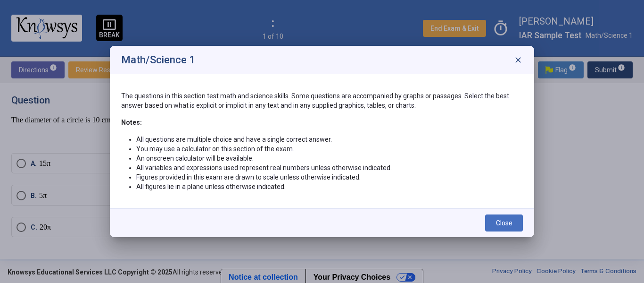 This screenshot has height=283, width=644. Describe the element at coordinates (504, 223) in the screenshot. I see `button: Close` at that location.